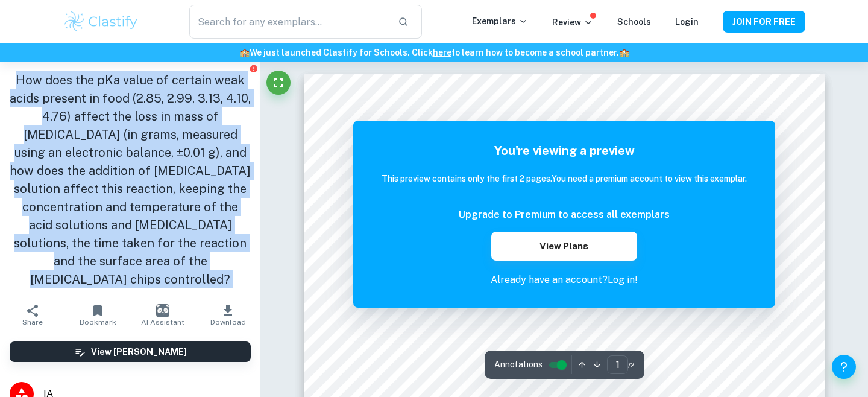 Image resolution: width=868 pixels, height=397 pixels. Describe the element at coordinates (564, 280) in the screenshot. I see `p: Already have an account?` at that location.